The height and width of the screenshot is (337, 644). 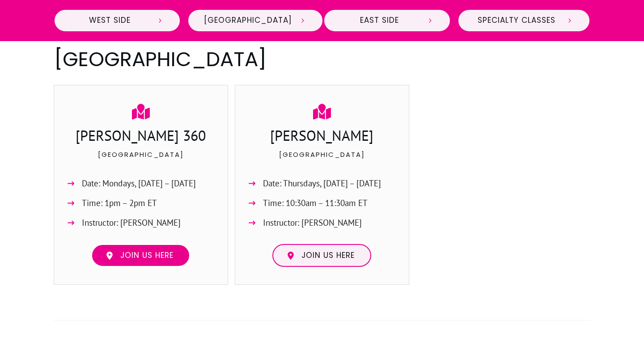 What do you see at coordinates (109, 20) in the screenshot?
I see `span: West Side` at bounding box center [109, 20].